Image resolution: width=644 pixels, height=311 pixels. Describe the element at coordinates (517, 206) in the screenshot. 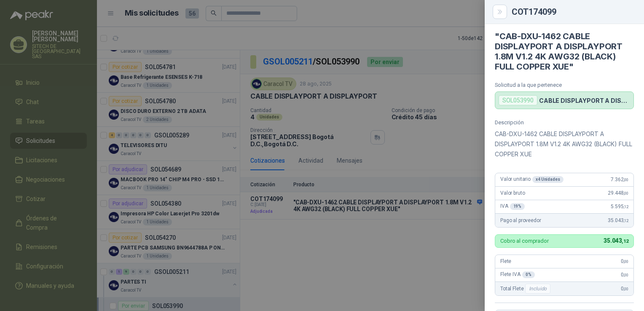

I see `div: 19 %` at that location.